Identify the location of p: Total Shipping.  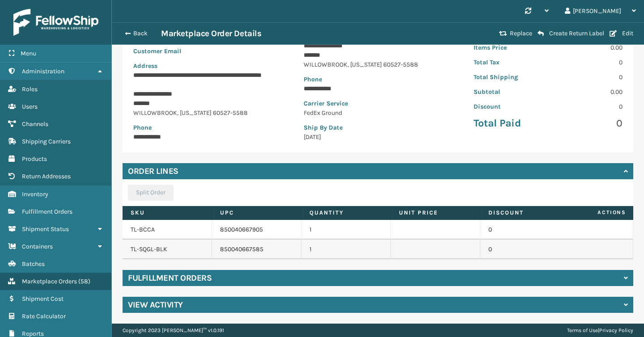
(508, 77).